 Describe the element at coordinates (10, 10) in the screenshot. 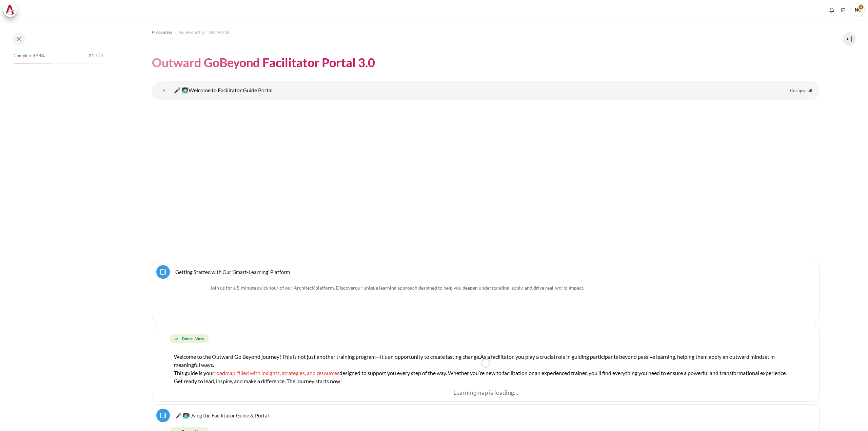

I see `img: Architeck` at that location.